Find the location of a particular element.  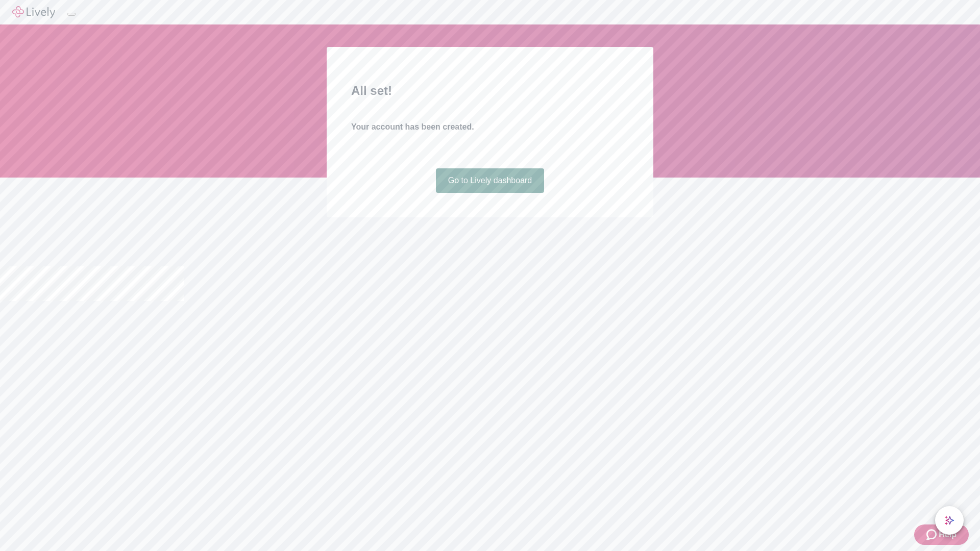

button: chat is located at coordinates (949, 520).